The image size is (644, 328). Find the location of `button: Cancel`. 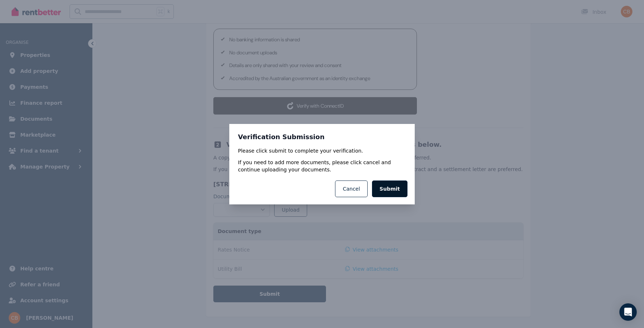

button: Cancel is located at coordinates (351, 189).